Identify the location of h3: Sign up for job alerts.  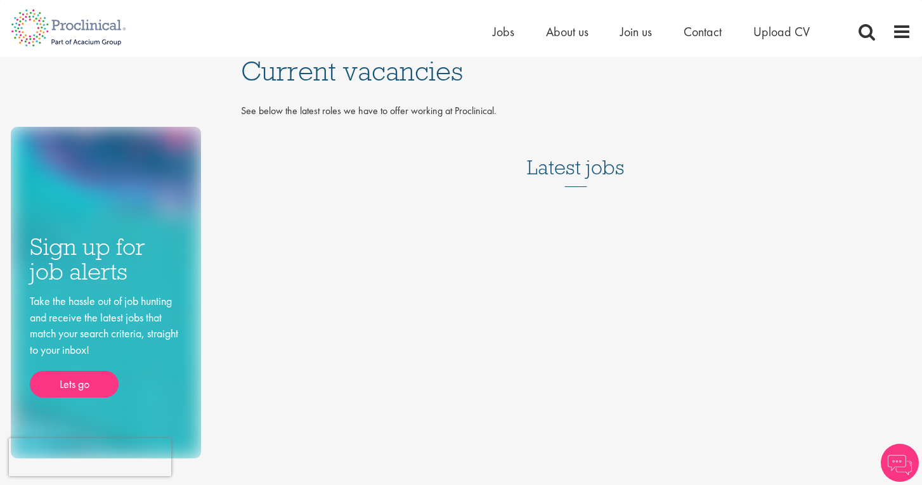
(106, 259).